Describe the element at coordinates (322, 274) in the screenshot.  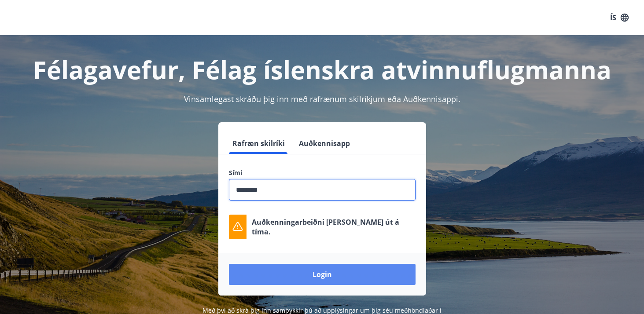
I see `button: Login` at that location.